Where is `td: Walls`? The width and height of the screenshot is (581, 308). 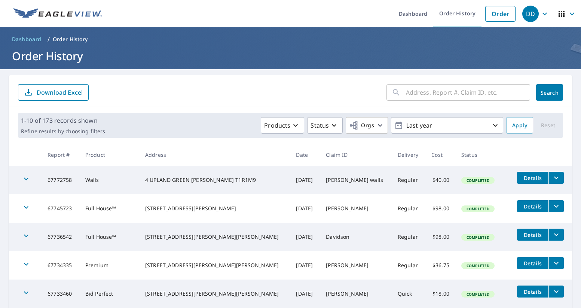 td: Walls is located at coordinates (109, 180).